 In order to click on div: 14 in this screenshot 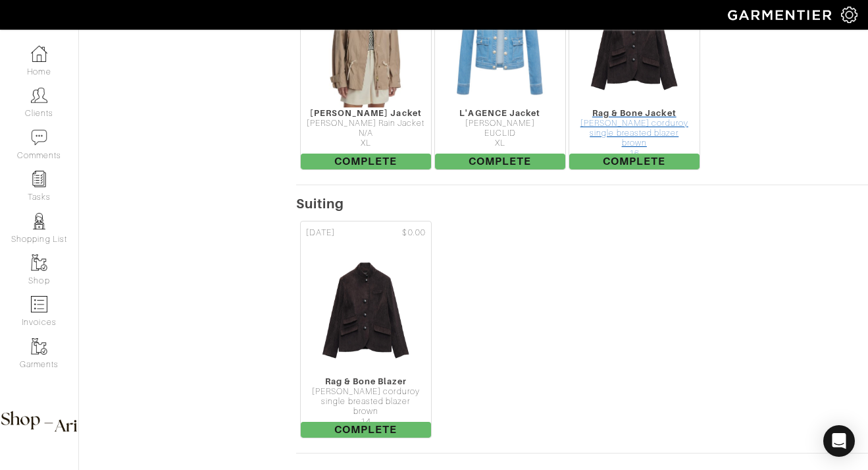, I will do `click(366, 422)`.